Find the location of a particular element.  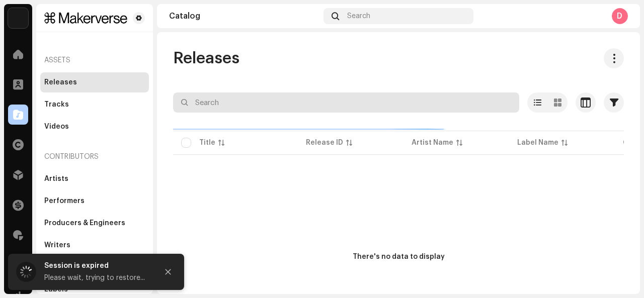

div: Releases is located at coordinates (61, 82).